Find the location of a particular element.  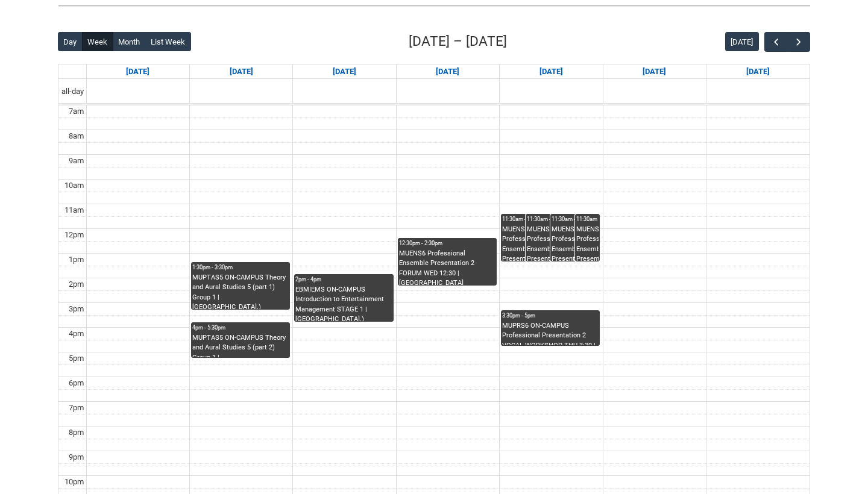

div: 9am is located at coordinates (76, 161).